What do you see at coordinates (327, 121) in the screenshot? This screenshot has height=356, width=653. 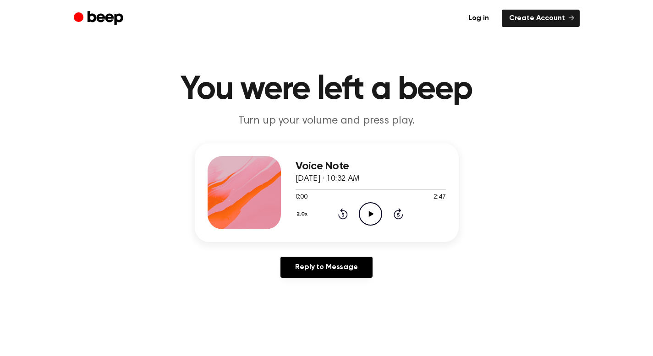 I see `p: Turn up your volume and press play.` at bounding box center [327, 121].